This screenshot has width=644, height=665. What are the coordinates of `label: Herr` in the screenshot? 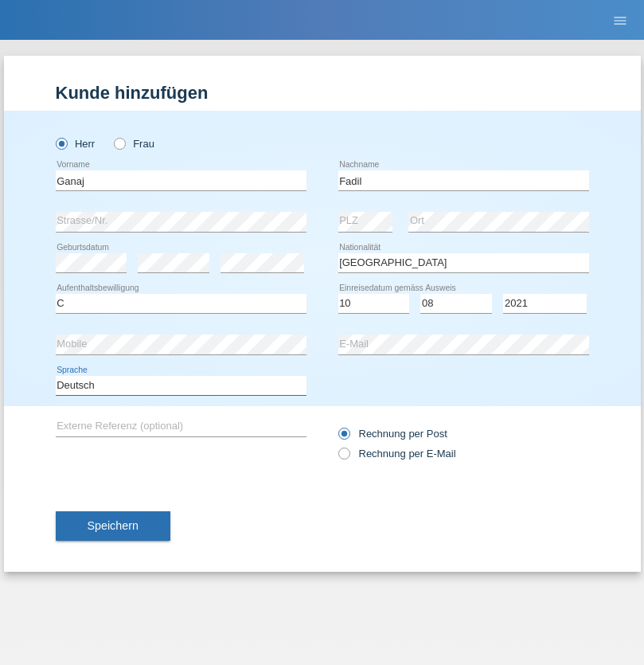 It's located at (76, 143).